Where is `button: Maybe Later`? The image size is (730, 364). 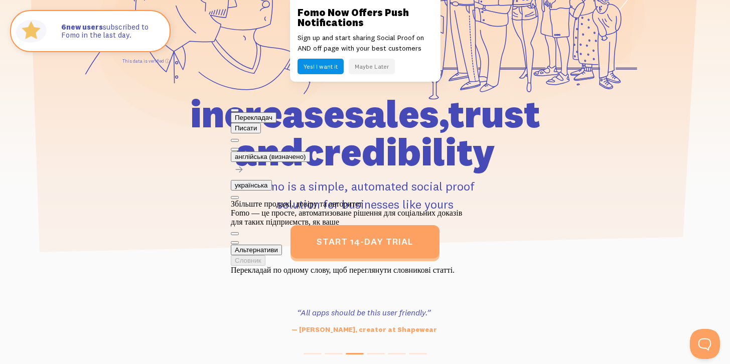
button: Maybe Later is located at coordinates (372, 66).